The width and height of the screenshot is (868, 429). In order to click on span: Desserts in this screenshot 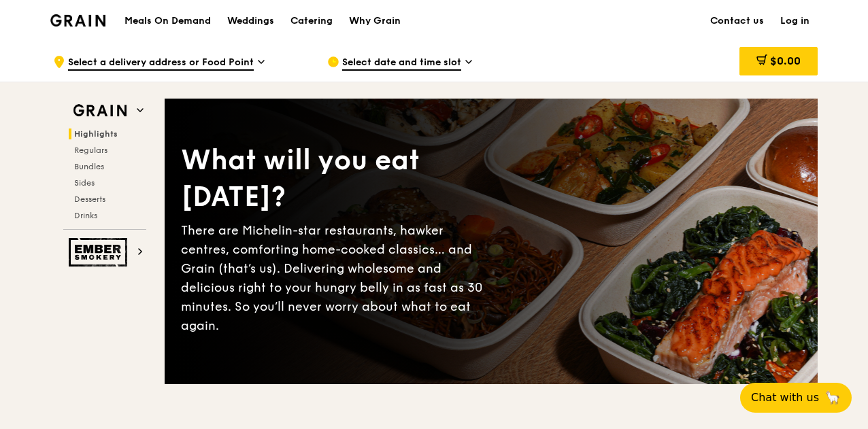, I will do `click(90, 199)`.